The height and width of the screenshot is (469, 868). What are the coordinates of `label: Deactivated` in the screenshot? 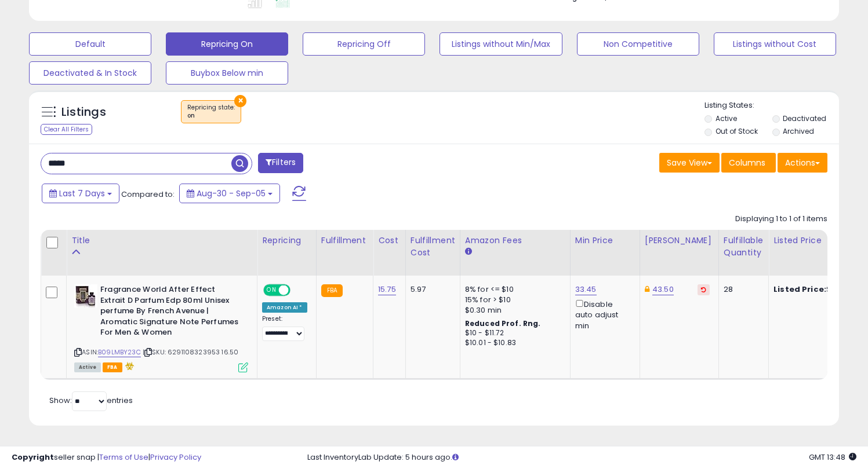 It's located at (804, 118).